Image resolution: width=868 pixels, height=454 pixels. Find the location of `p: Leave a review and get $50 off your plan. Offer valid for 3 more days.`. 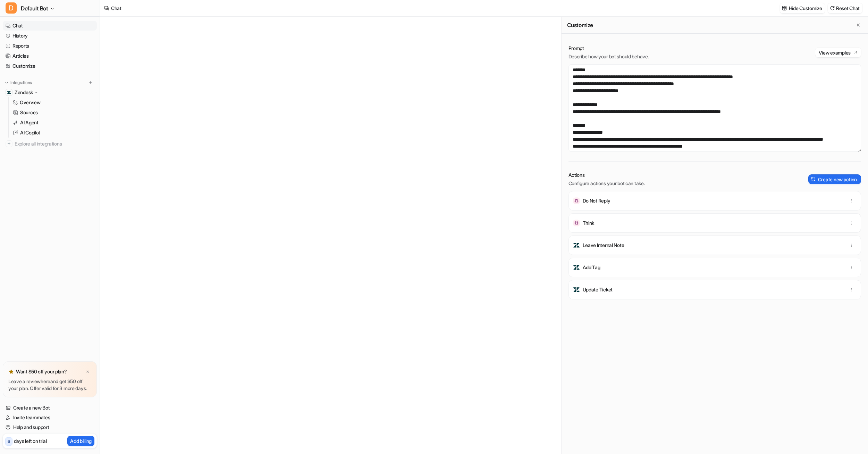

p: Leave a review and get $50 off your plan. Offer valid for 3 more days. is located at coordinates (50, 385).